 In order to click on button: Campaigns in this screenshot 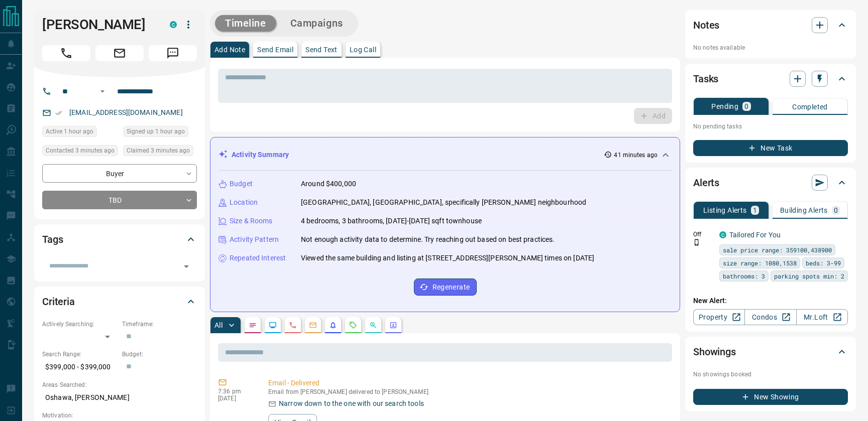, I will do `click(317, 23)`.